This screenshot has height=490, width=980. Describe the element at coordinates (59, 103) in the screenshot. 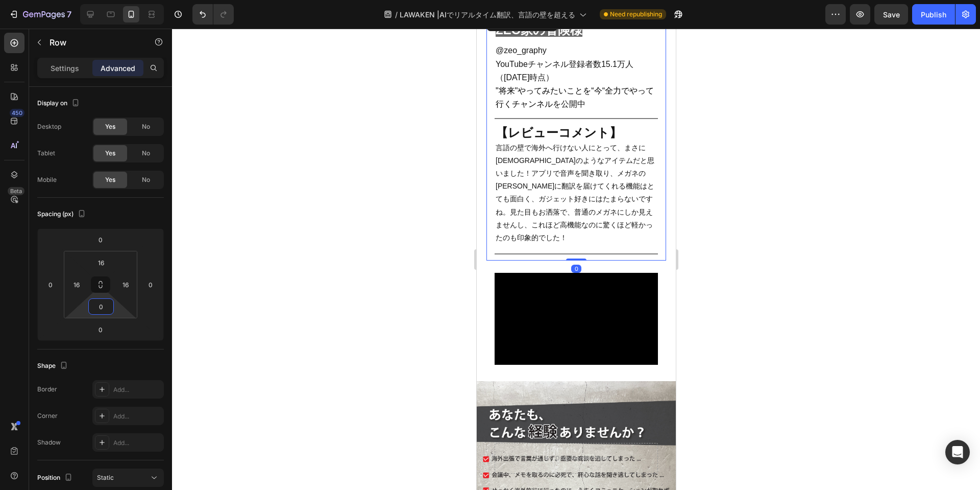

I see `div: Display on` at that location.